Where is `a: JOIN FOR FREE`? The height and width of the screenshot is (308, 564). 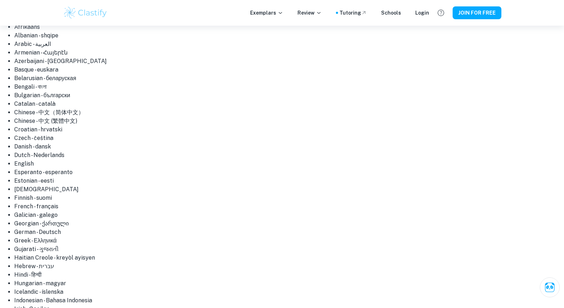 a: JOIN FOR FREE is located at coordinates (477, 13).